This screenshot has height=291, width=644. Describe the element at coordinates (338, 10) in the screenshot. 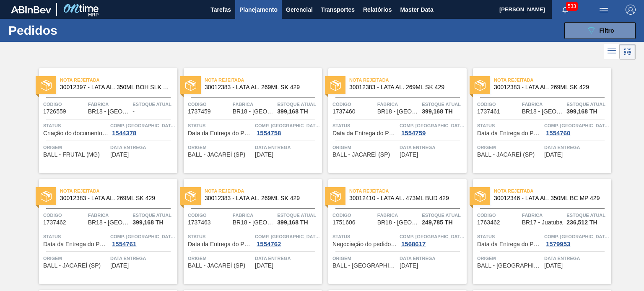

I see `span: Transportes` at that location.